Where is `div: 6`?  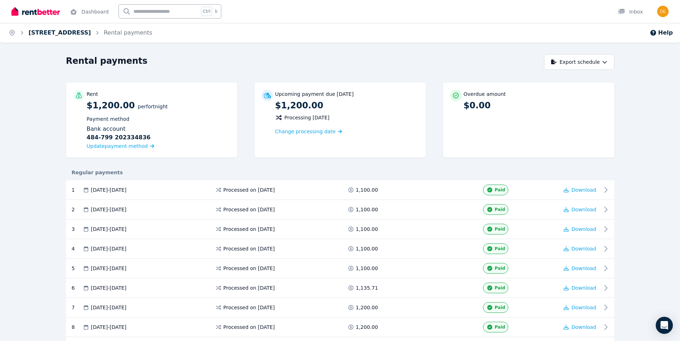
div: 6 is located at coordinates (77, 288).